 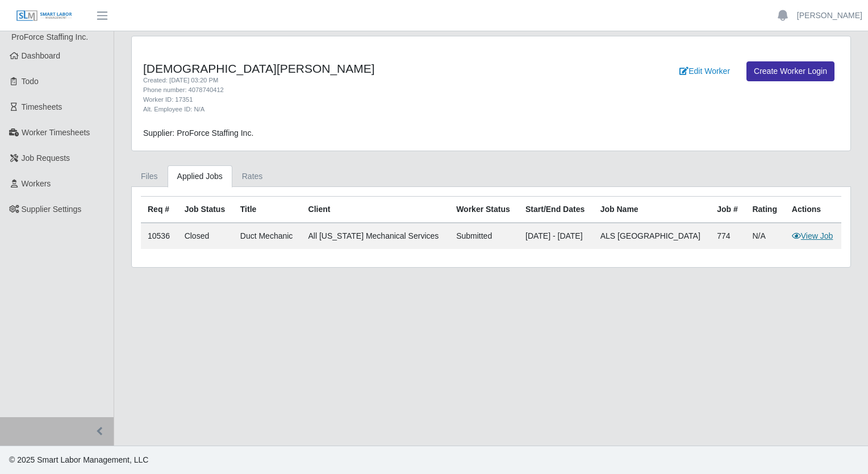 I want to click on a: Create Worker Login, so click(x=790, y=71).